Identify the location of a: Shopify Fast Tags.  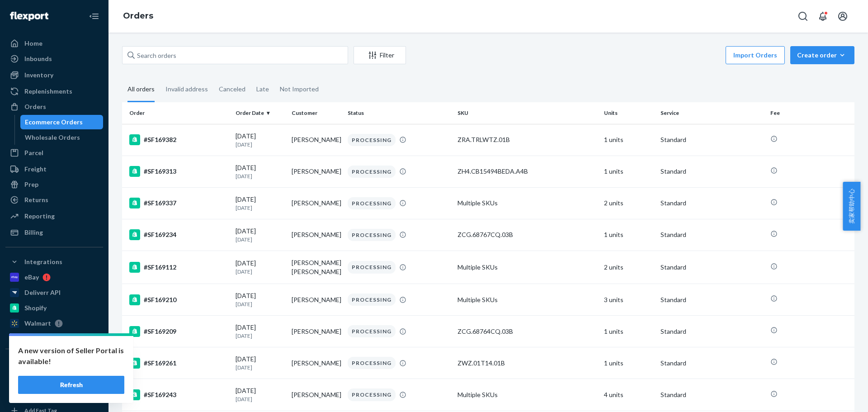
(54, 394).